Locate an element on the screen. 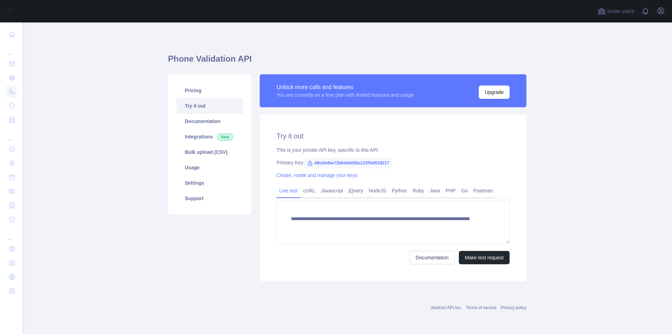 The width and height of the screenshot is (672, 334). a: Try it out is located at coordinates (210, 106).